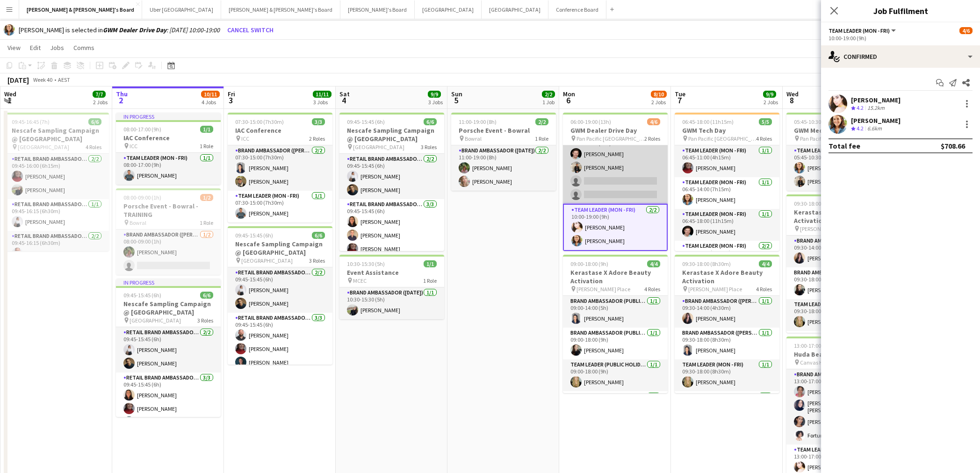  Describe the element at coordinates (708, 122) in the screenshot. I see `span: 06:45-18:00 (11h15m)` at that location.